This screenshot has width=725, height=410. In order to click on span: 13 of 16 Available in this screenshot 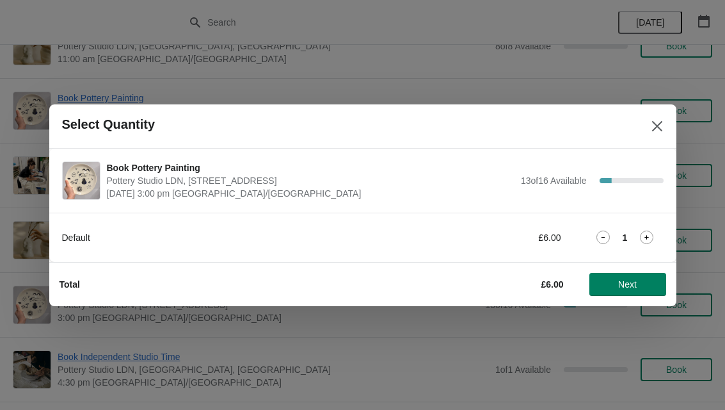, I will do `click(554, 181)`.